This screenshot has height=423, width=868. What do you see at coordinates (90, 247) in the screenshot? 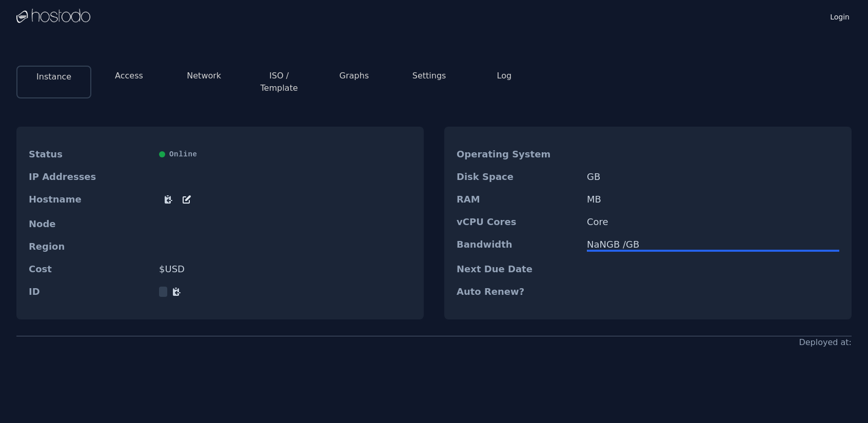
I see `dt: Region` at bounding box center [90, 247].